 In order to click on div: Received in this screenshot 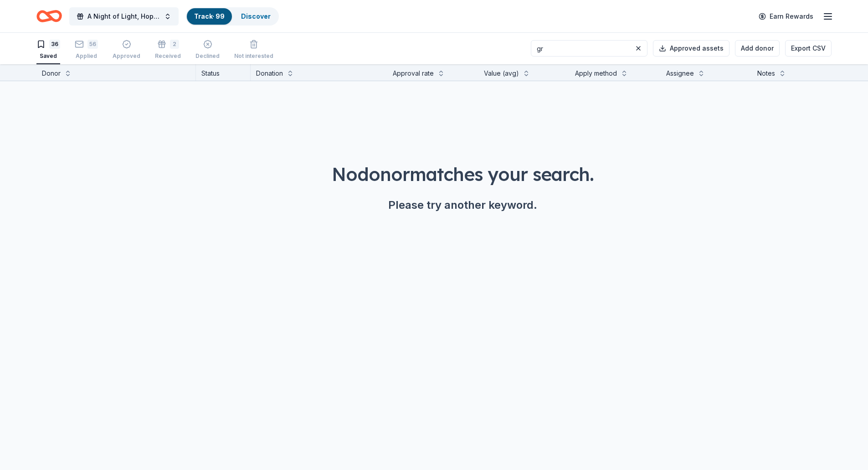, I will do `click(168, 56)`.